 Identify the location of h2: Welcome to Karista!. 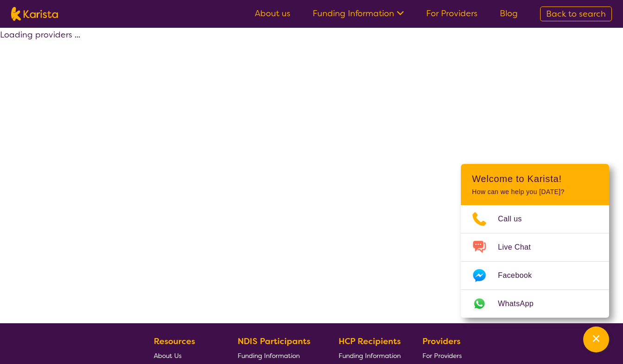
(535, 178).